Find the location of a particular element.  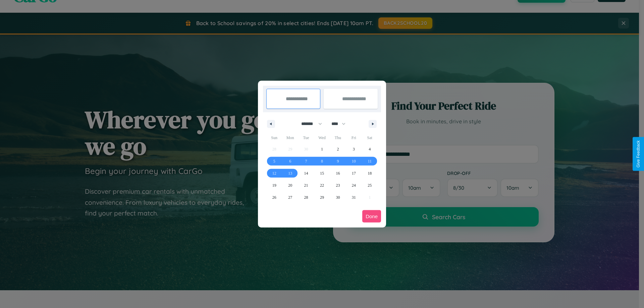

span: 23 is located at coordinates (338, 185).